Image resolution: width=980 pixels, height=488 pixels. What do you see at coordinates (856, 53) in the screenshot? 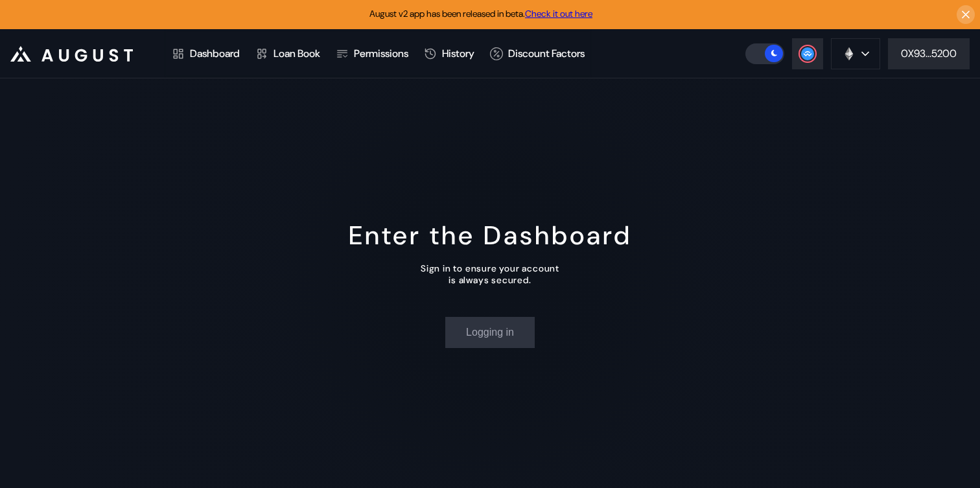
I see `button: chain logo` at bounding box center [856, 53].